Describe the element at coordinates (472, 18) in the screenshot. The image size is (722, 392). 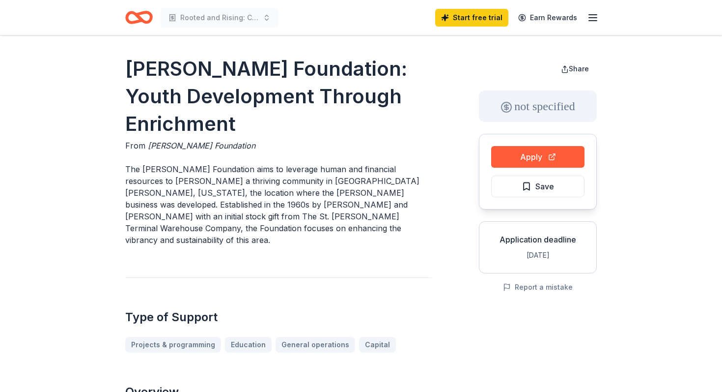
I see `a: Start free trial` at that location.